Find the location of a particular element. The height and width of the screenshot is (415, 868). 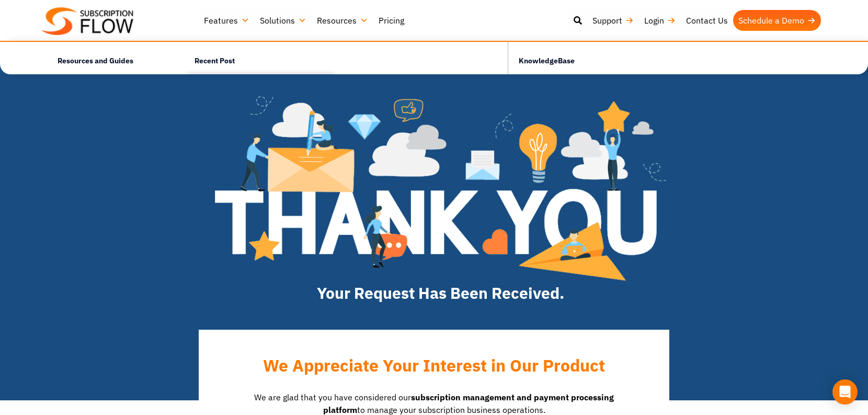

a: Pricing is located at coordinates (391, 20).